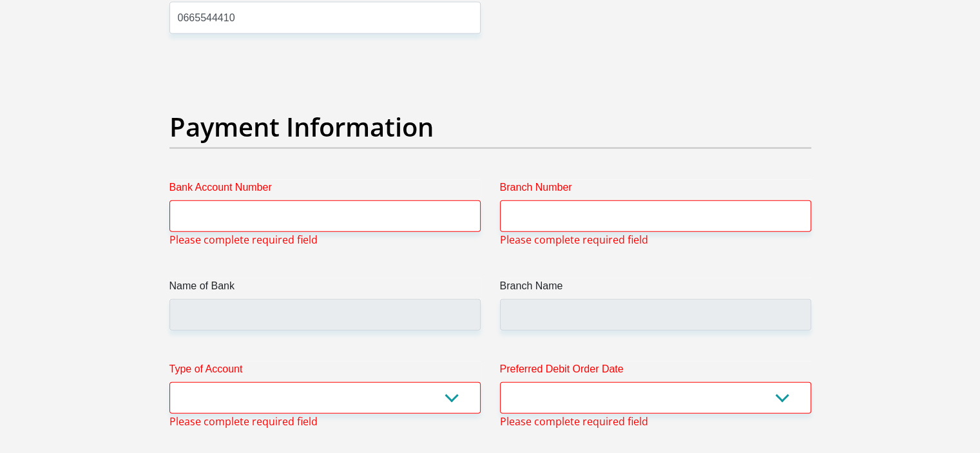 The image size is (980, 453). Describe the element at coordinates (325, 289) in the screenshot. I see `label: Name of Bank` at that location.